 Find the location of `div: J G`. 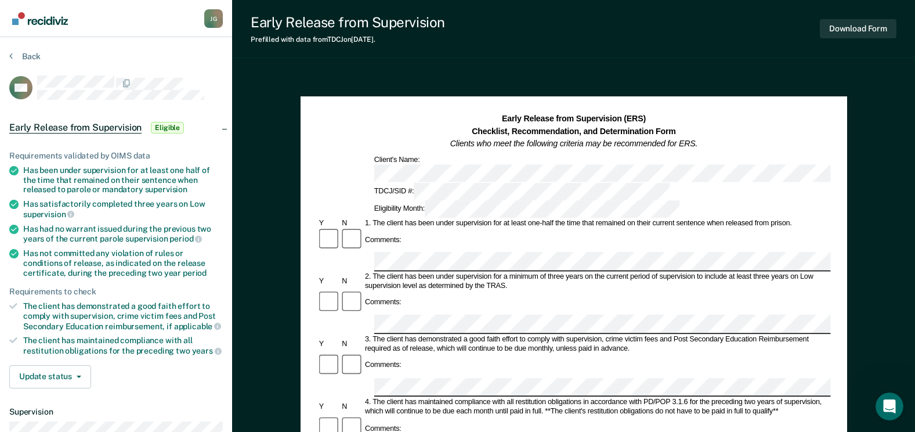

div: J G is located at coordinates (214, 19).